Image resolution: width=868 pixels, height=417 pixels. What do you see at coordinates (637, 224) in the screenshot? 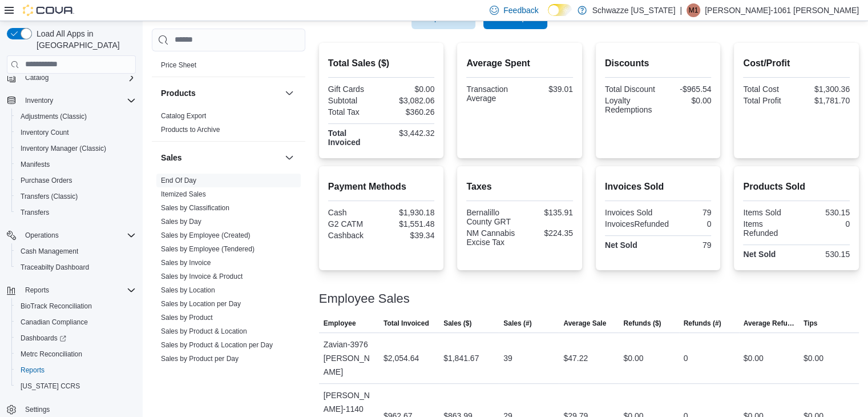
I see `div: InvoicesRefunded` at bounding box center [637, 224].